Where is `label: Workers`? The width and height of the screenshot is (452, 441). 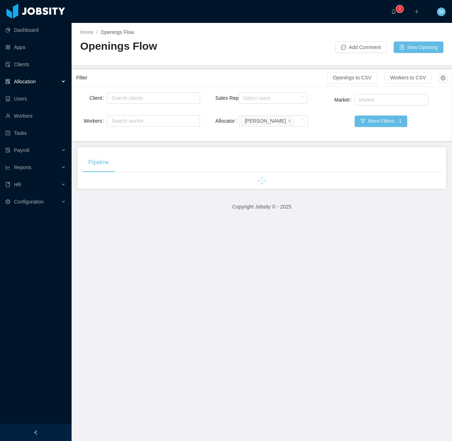
label: Workers is located at coordinates (96, 121).